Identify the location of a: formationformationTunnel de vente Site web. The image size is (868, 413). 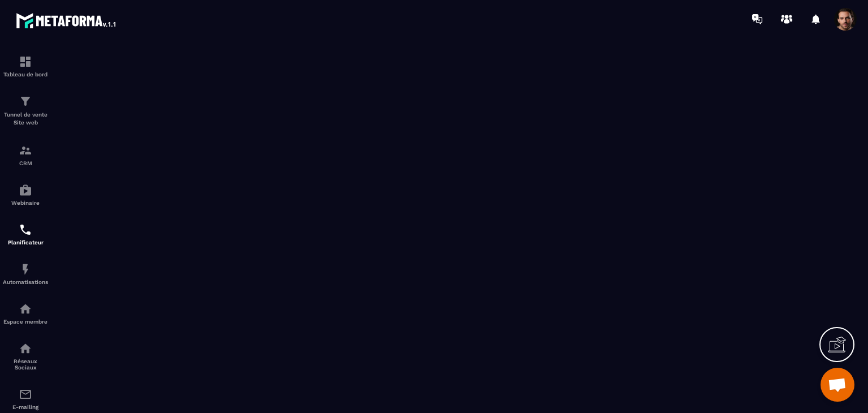
(26, 110).